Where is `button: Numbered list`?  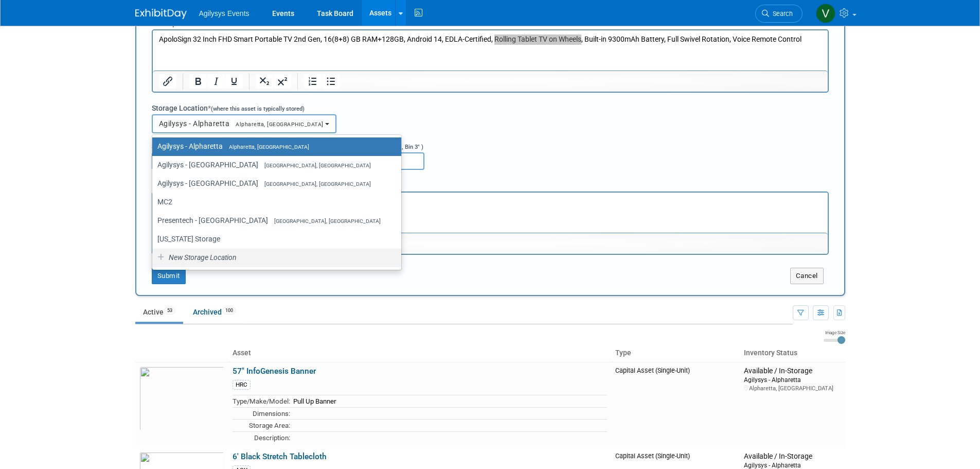
button: Numbered list is located at coordinates (313, 82).